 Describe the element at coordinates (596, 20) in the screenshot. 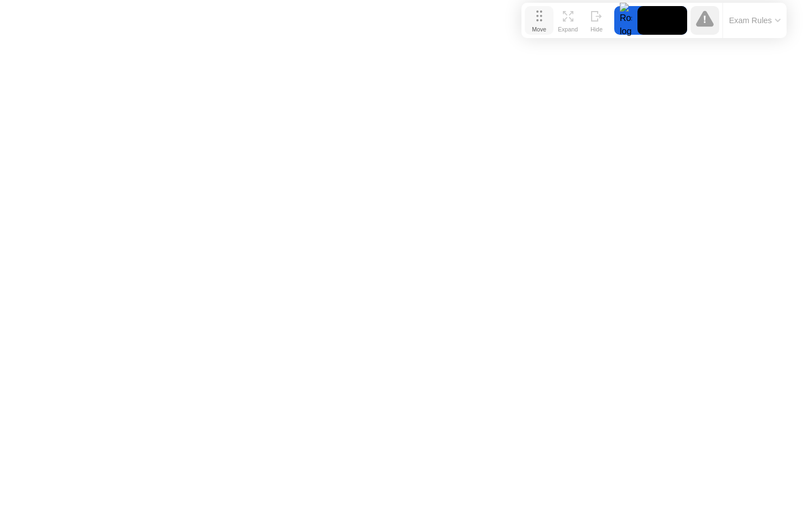

I see `button: Hide` at that location.